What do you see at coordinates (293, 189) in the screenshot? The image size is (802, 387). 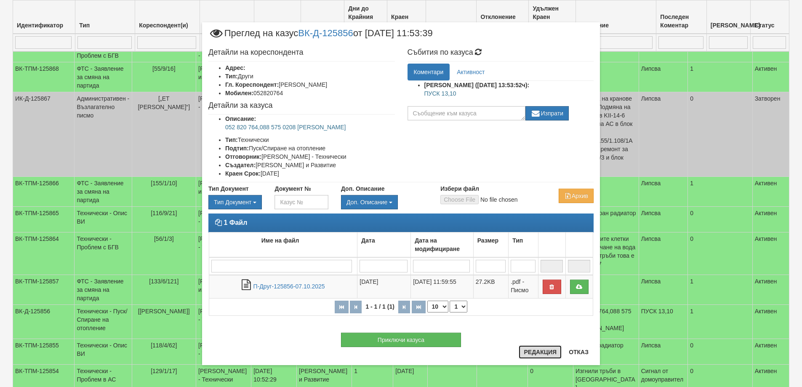 I see `label: Документ №` at bounding box center [293, 189].